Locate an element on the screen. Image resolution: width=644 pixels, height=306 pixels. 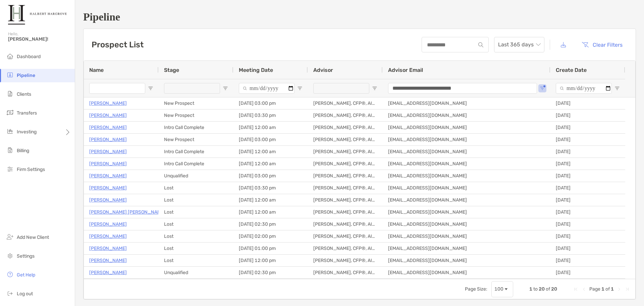
img: transfers icon is located at coordinates (10, 112).